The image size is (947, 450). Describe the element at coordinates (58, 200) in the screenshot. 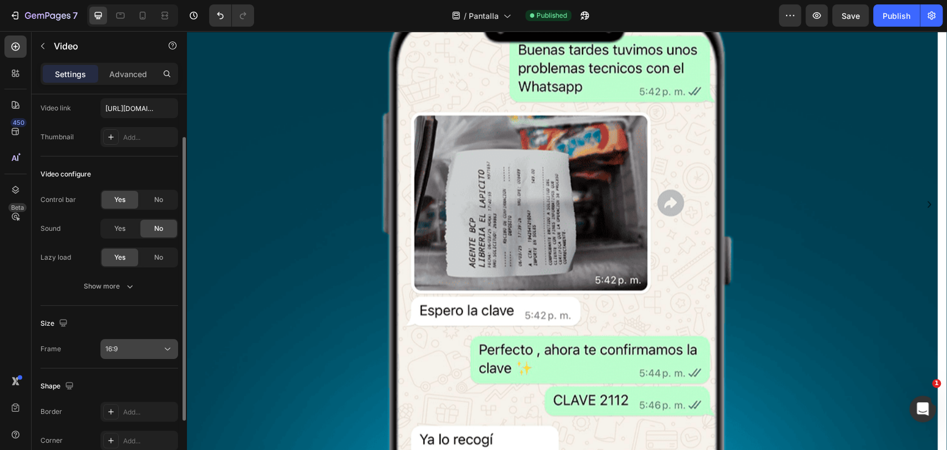

I see `div: Control bar` at that location.